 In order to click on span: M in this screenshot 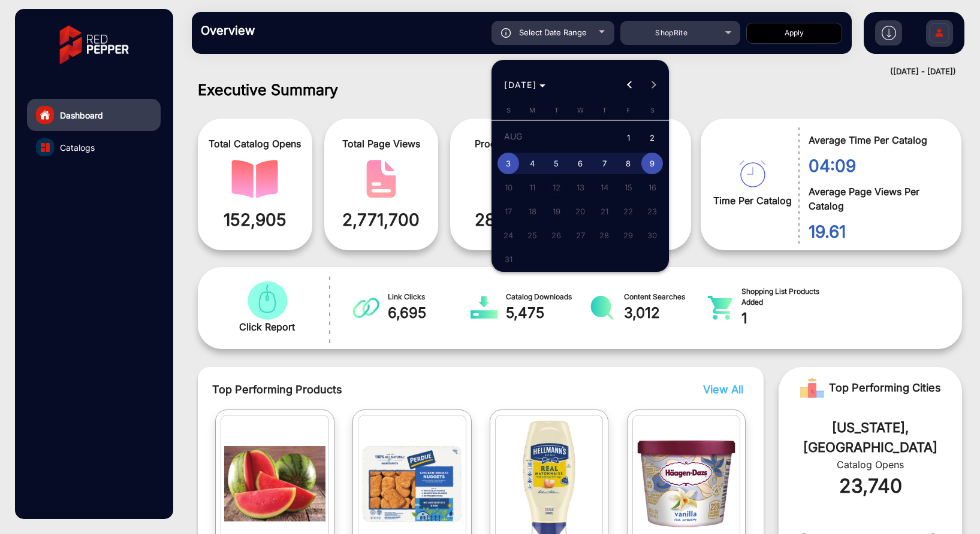, I will do `click(532, 110)`.